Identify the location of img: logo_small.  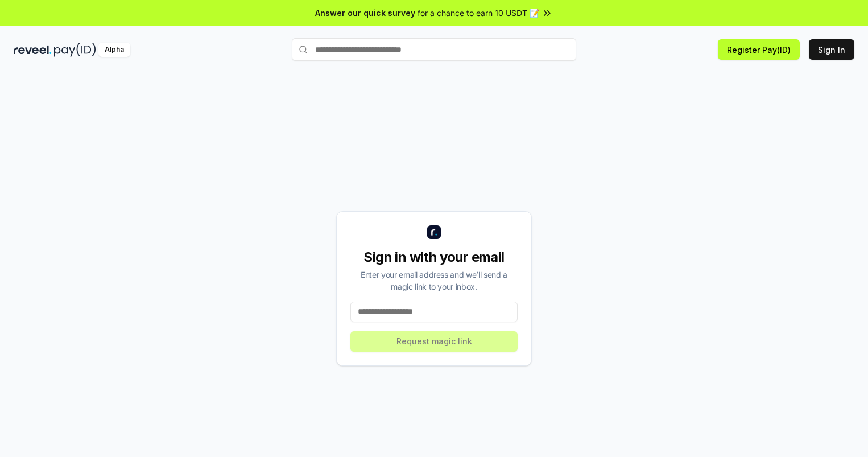
(434, 232).